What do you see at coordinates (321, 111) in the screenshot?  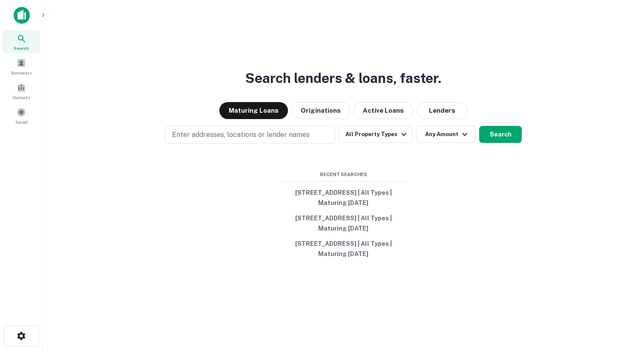 I see `button: Originations` at bounding box center [321, 111].